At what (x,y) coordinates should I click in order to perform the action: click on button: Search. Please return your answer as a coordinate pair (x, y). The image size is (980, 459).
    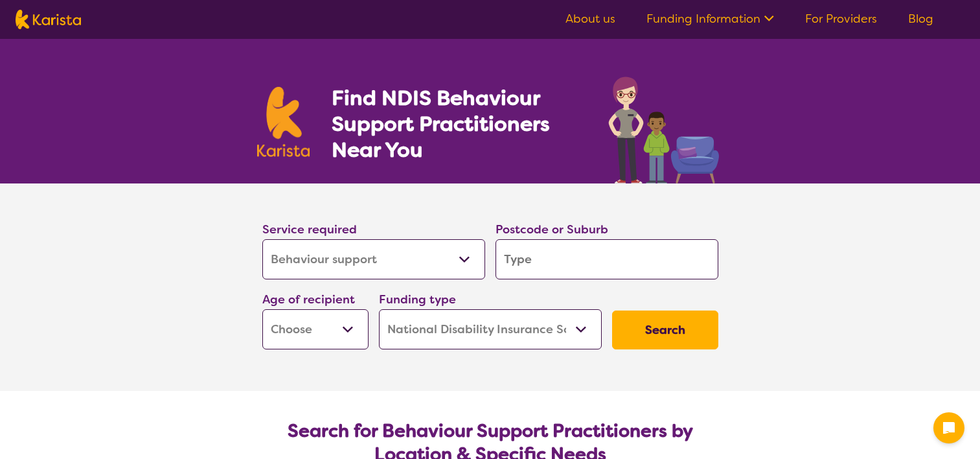
    Looking at the image, I should click on (665, 330).